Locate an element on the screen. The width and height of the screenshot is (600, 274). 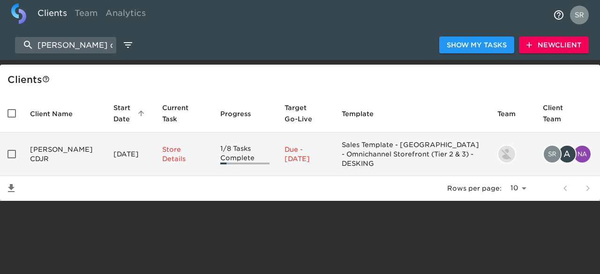
a: Clients is located at coordinates (52, 15).